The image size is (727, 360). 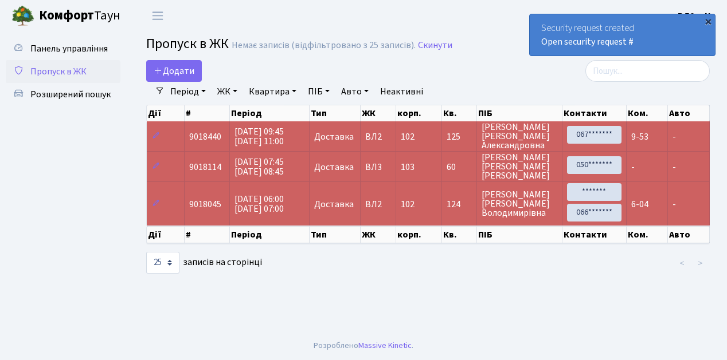 I want to click on a: Massive Kinetic, so click(x=385, y=346).